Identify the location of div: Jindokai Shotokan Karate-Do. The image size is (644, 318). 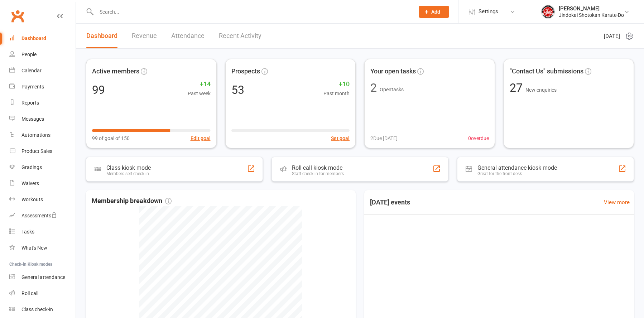
(592, 15).